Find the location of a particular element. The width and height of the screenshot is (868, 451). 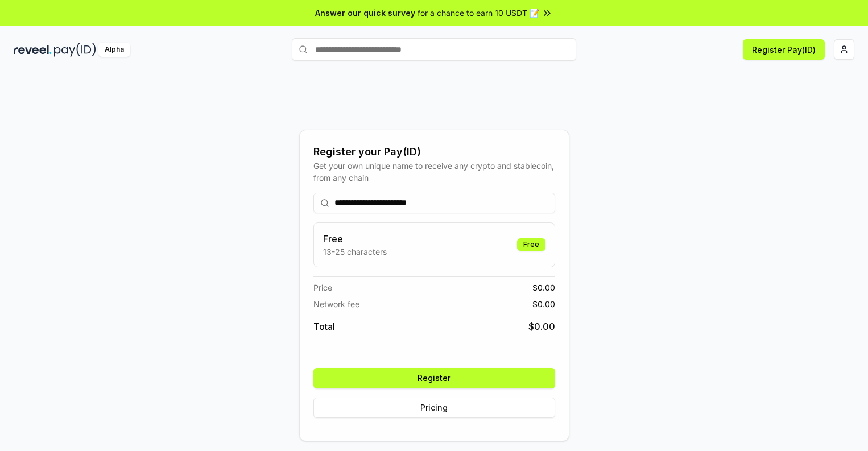

span: Price is located at coordinates (323, 287).